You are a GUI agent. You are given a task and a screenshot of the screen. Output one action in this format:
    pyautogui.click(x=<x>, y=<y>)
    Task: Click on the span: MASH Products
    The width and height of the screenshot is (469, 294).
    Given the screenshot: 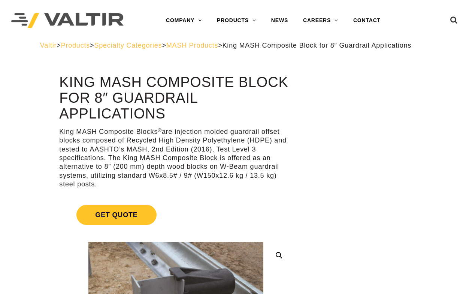 What is the action you would take?
    pyautogui.click(x=192, y=45)
    